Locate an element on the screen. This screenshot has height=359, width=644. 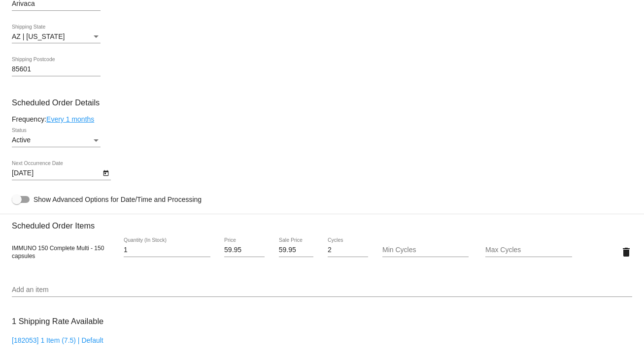
a: Every 1 months is located at coordinates (70, 119).